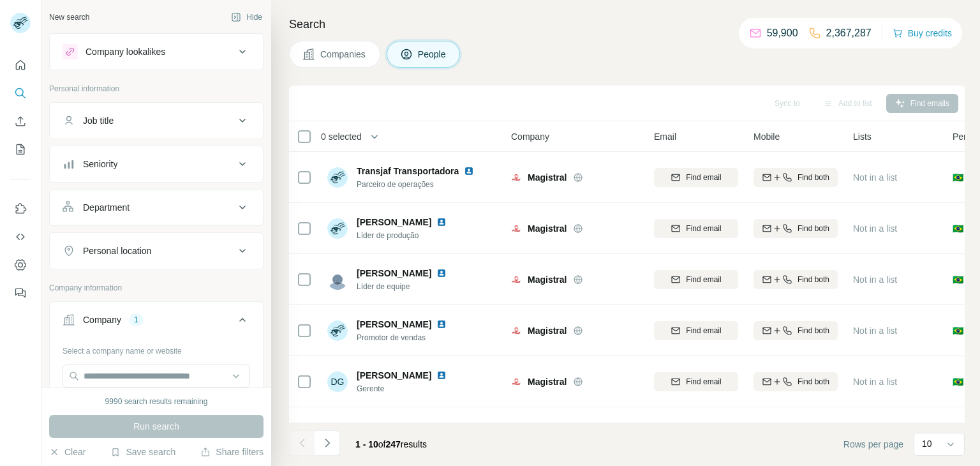  Describe the element at coordinates (626, 24) in the screenshot. I see `h4: Search` at that location.